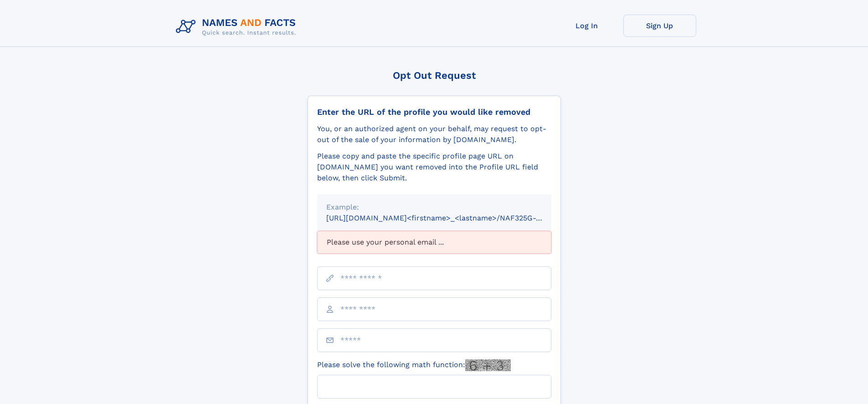  What do you see at coordinates (238, 27) in the screenshot?
I see `img: Logo Names and Facts` at bounding box center [238, 27].